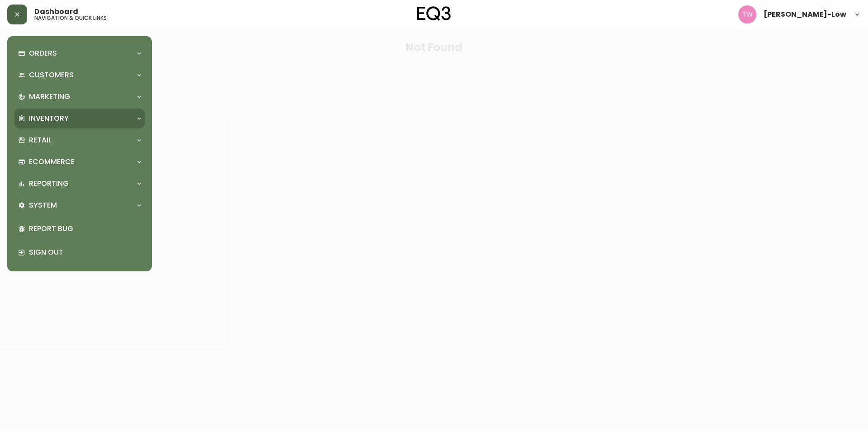 Image resolution: width=868 pixels, height=431 pixels. What do you see at coordinates (49, 184) in the screenshot?
I see `p: Reporting` at bounding box center [49, 184].